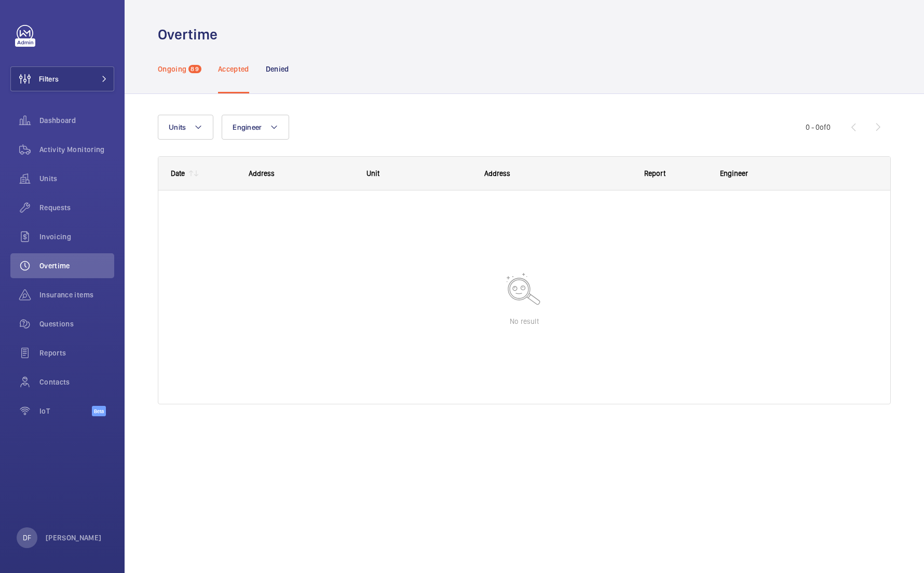 Image resolution: width=924 pixels, height=573 pixels. Describe the element at coordinates (185, 127) in the screenshot. I see `button: Units` at that location.